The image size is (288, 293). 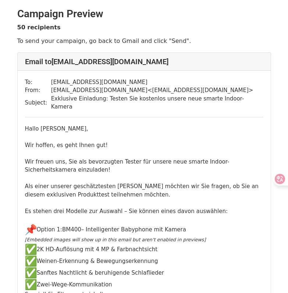 What do you see at coordinates (38, 82) in the screenshot?
I see `td: To:` at bounding box center [38, 82].